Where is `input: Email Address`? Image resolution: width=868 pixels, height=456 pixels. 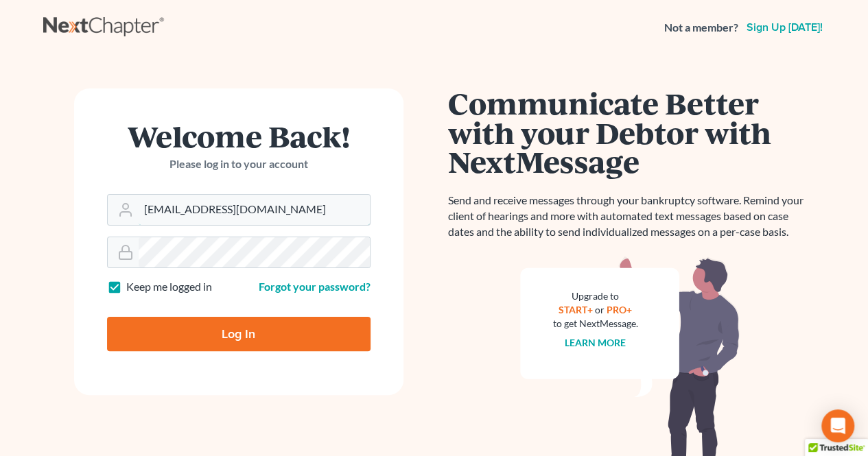
input: Email Address is located at coordinates (254, 210).